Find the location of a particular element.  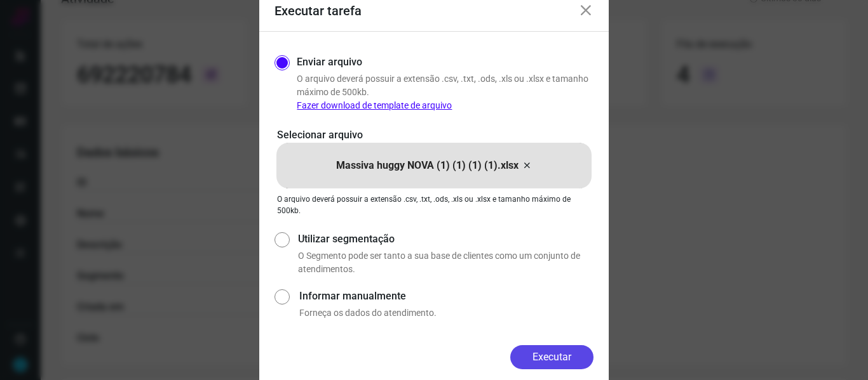

label: Utilizar segmentação is located at coordinates (446, 239).